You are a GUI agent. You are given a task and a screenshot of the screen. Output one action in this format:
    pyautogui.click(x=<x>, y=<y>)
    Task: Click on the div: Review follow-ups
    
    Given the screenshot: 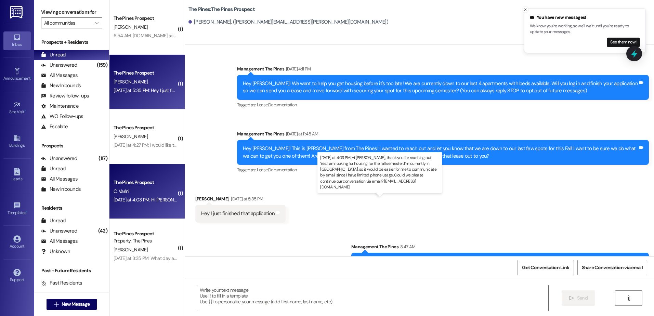 What is the action you would take?
    pyautogui.click(x=65, y=96)
    